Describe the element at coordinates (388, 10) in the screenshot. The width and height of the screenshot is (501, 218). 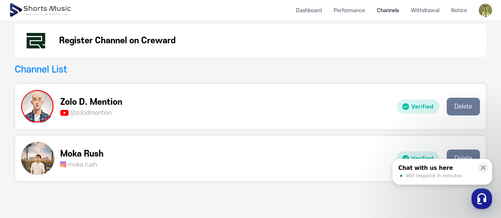
I see `a: Channels` at that location.